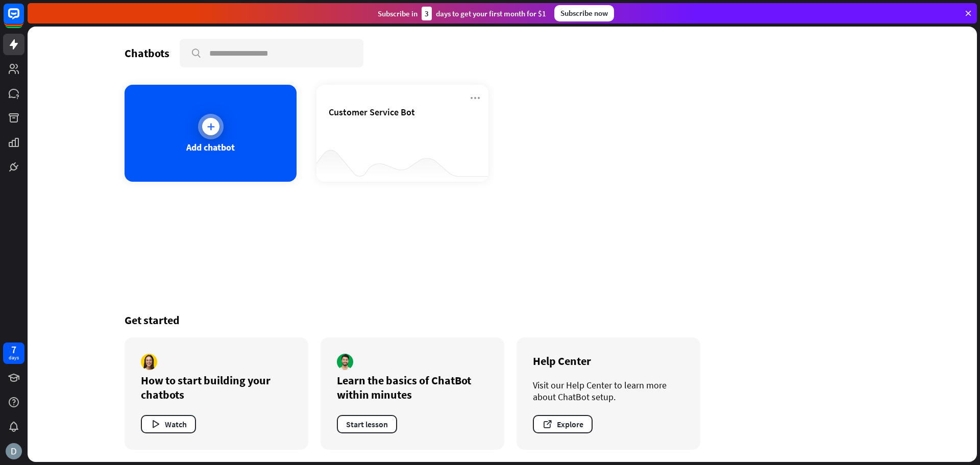 This screenshot has width=980, height=465. I want to click on div: 7, so click(14, 349).